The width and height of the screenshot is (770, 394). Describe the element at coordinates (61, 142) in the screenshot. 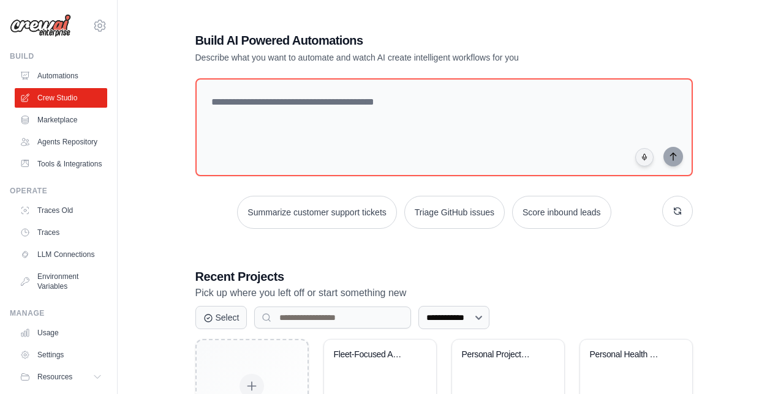

I see `a: Agents Repository` at that location.